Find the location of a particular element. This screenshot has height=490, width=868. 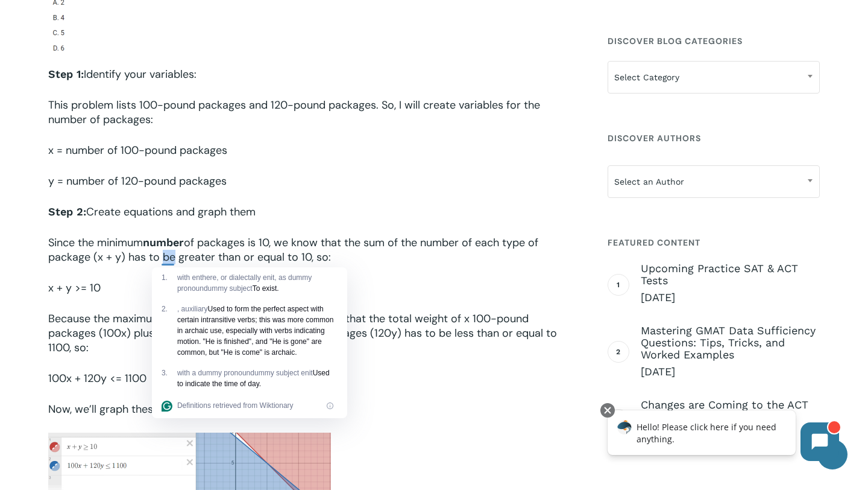

p: Because the maximum of packages is 1100, we know that the total weight of x 100-pound packages (1... is located at coordinates (312, 341).